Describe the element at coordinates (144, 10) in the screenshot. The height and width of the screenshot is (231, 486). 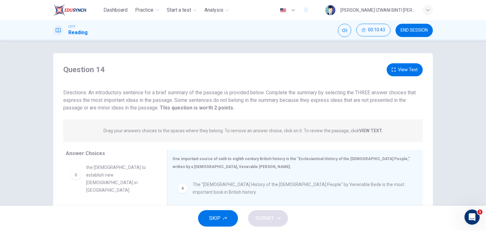
I see `span: Practice` at that location.